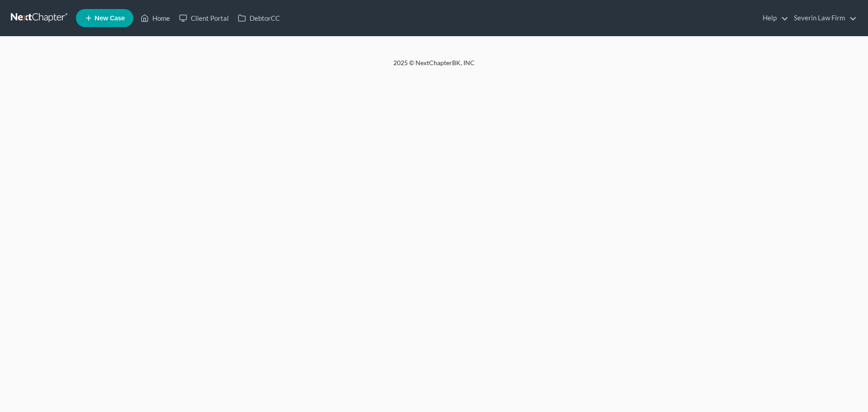 The height and width of the screenshot is (412, 868). I want to click on div: 2025 © NextChapterBK, INC, so click(434, 67).